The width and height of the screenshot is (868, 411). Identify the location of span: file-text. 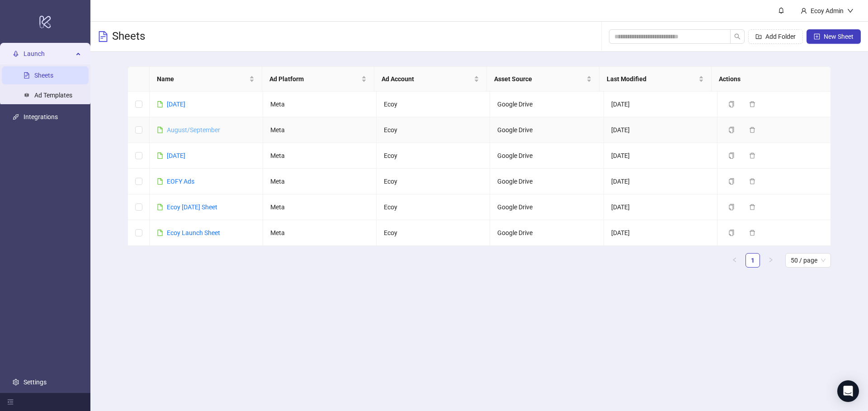
(103, 37).